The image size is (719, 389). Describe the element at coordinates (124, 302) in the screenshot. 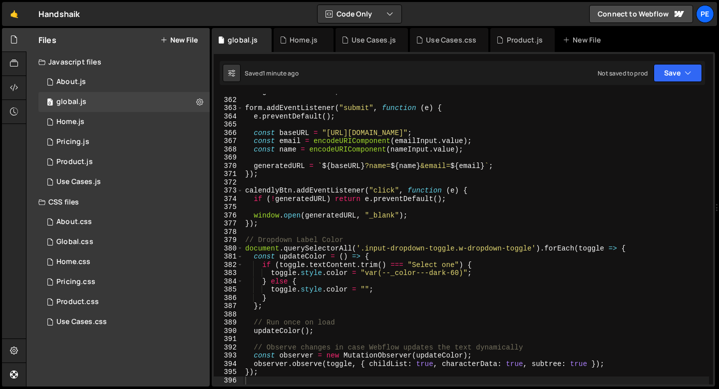

I see `div: 16572/45330.css` at that location.